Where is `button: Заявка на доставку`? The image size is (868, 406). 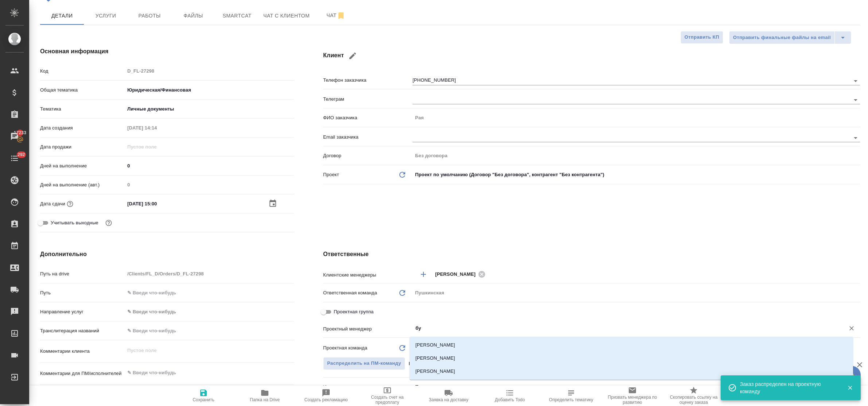 button: Заявка на доставку is located at coordinates (448, 395).